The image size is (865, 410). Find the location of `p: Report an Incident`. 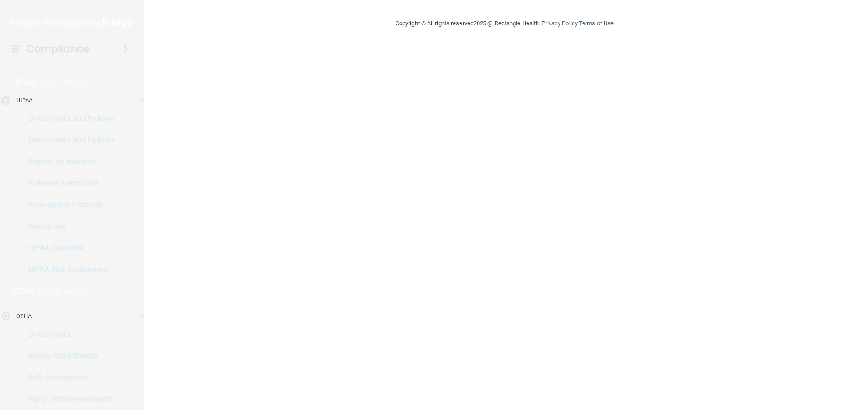

p: Report an Incident is located at coordinates (67, 162).